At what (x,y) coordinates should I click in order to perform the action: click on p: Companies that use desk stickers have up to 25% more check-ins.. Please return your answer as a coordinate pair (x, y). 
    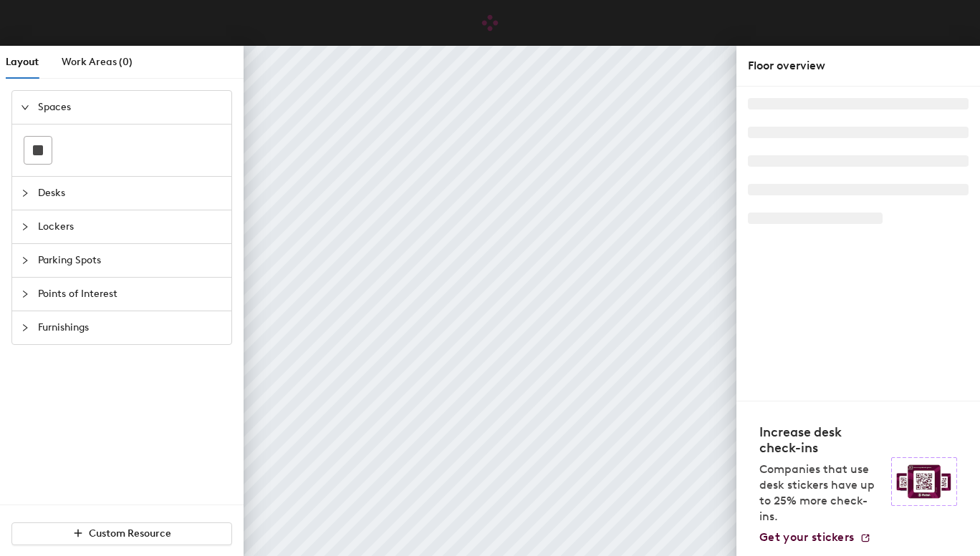
    Looking at the image, I should click on (821, 493).